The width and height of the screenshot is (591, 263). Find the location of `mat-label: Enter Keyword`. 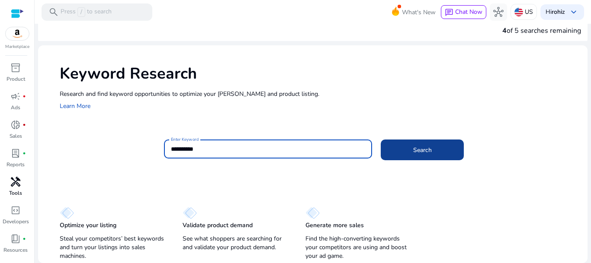

mat-label: Enter Keyword is located at coordinates (185, 140).